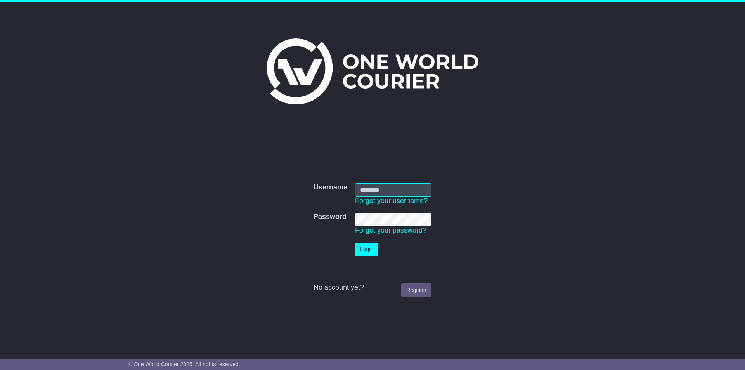  What do you see at coordinates (416, 290) in the screenshot?
I see `a: Register` at bounding box center [416, 290].